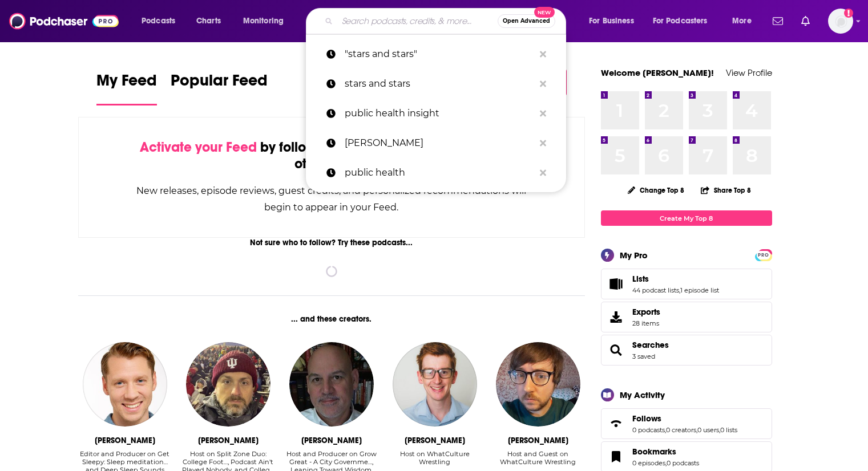  I want to click on span: Charts, so click(208, 21).